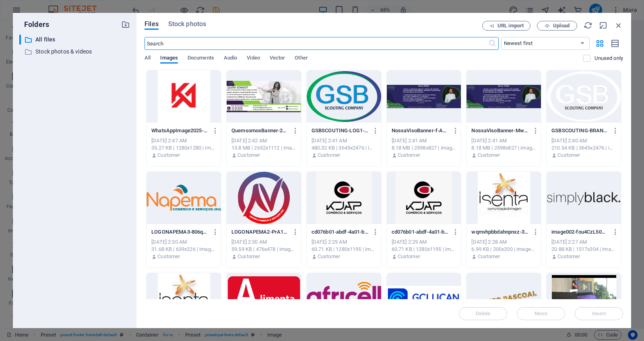 The height and width of the screenshot is (341, 644). I want to click on div: 480.32 KB | 3645x2476 | image/png, so click(344, 148).